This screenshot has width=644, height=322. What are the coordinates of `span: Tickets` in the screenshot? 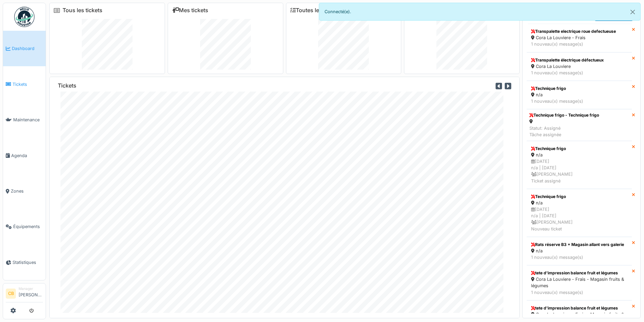 It's located at (28, 84).